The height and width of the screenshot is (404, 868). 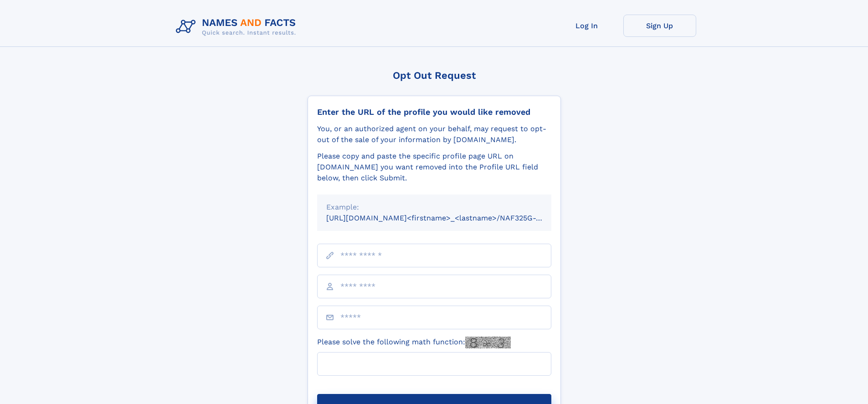 What do you see at coordinates (238, 27) in the screenshot?
I see `img: Logo Names and Facts` at bounding box center [238, 27].